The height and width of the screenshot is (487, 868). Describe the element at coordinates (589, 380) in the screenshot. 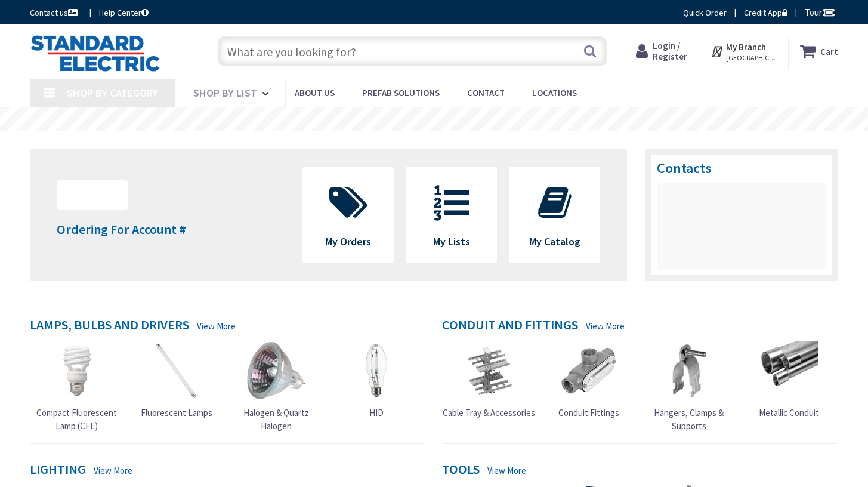

I see `a: Conduit Fittings Conduit Fittings` at that location.